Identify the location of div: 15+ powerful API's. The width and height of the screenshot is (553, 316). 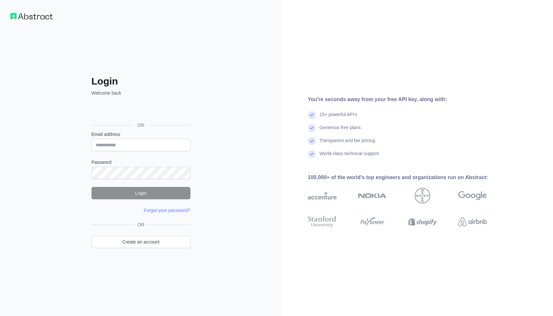
(339, 118).